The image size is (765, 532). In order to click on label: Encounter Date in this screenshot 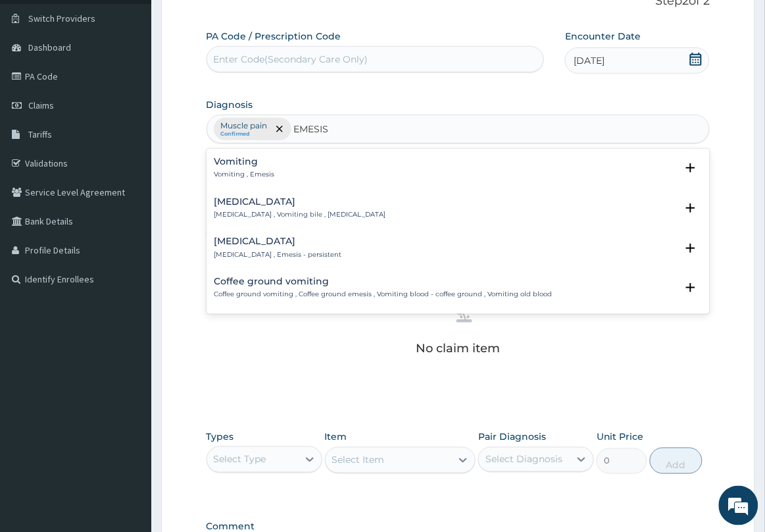, I will do `click(602, 36)`.